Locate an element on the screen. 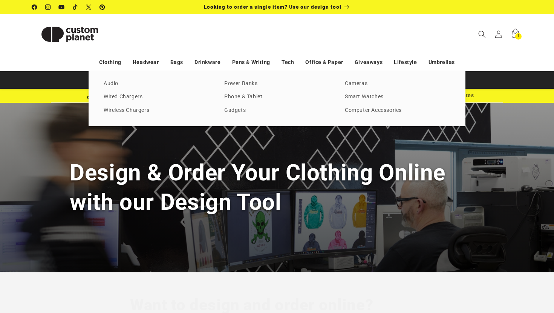 The image size is (554, 313). a: Computer Accessories is located at coordinates (398, 110).